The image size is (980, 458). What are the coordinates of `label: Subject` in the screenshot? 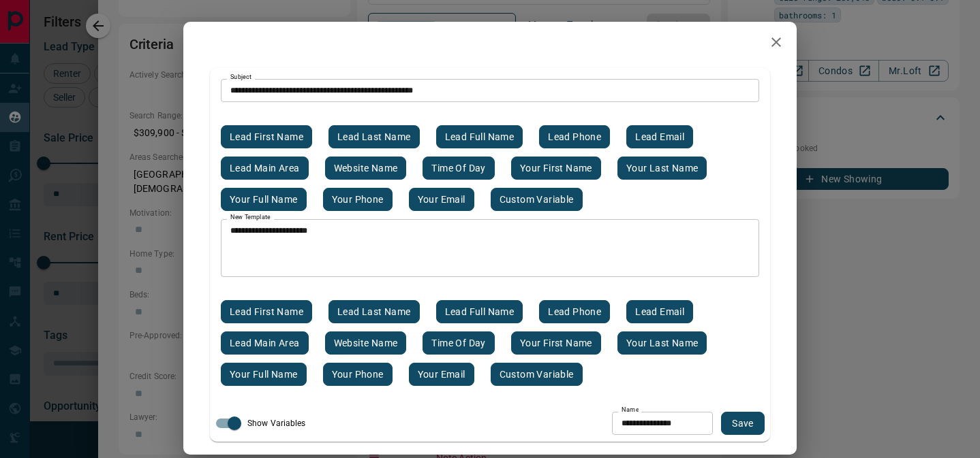 It's located at (240, 77).